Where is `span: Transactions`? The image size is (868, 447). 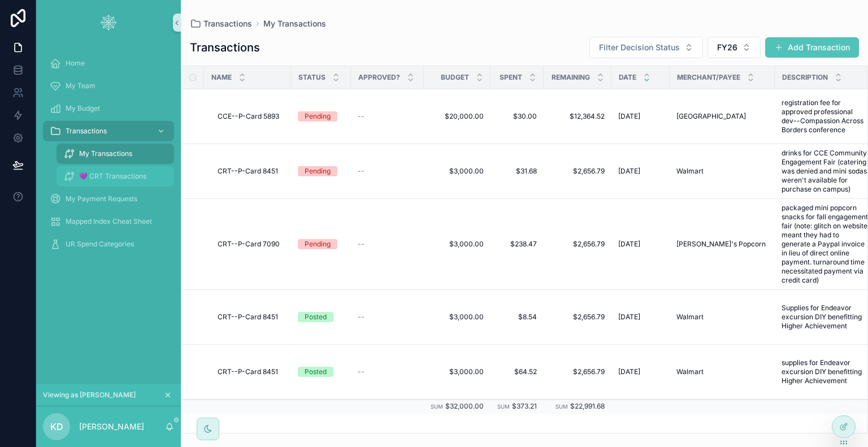
span: Transactions is located at coordinates (86, 131).